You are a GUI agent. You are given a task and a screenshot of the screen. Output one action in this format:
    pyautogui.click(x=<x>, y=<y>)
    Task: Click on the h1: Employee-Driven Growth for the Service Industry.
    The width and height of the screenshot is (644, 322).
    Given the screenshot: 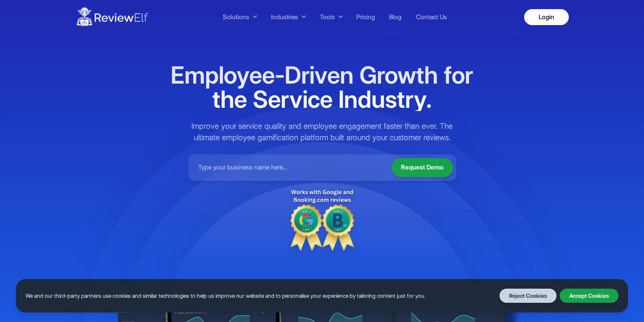 What is the action you would take?
    pyautogui.click(x=322, y=86)
    